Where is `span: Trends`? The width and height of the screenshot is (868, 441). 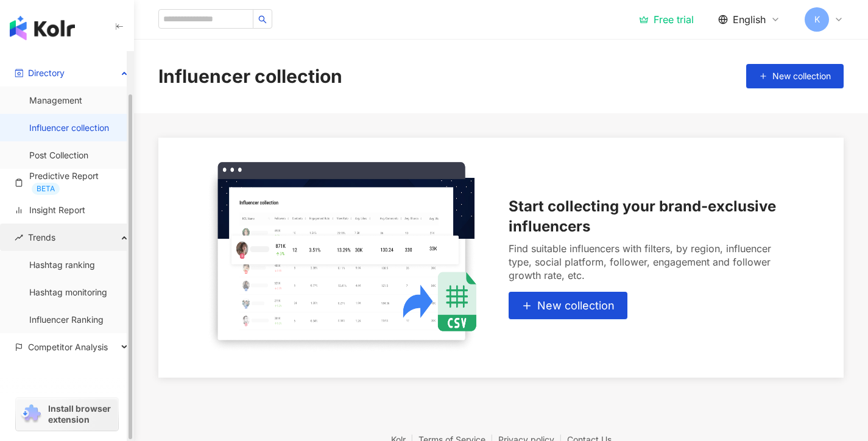 span: Trends is located at coordinates (41, 237).